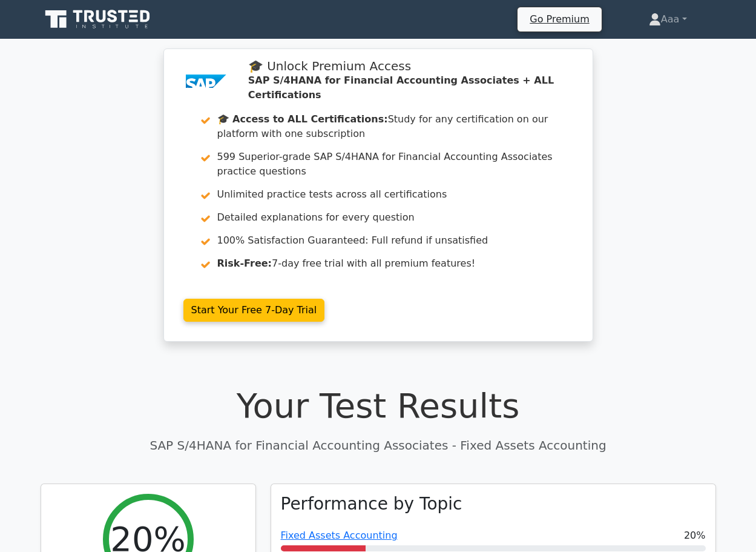 The height and width of the screenshot is (552, 756). Describe the element at coordinates (340, 534) in the screenshot. I see `a: Fixed Assets Accounting` at that location.